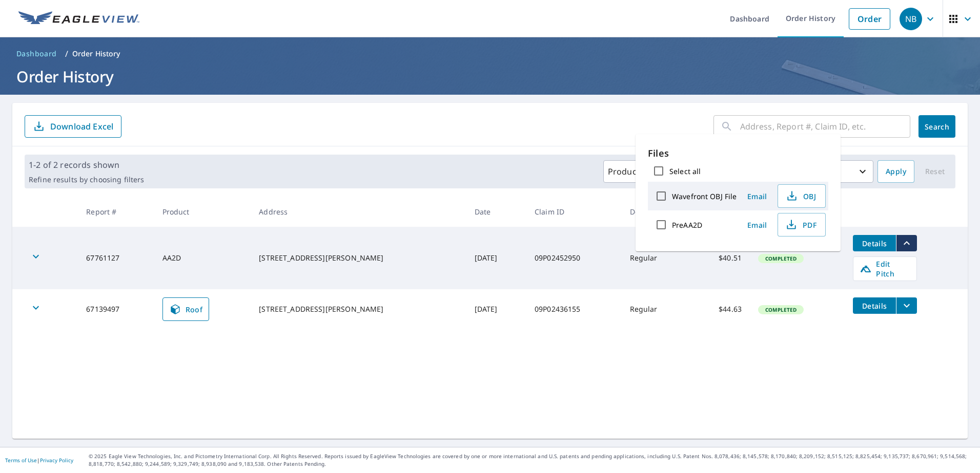 The image size is (980, 473). I want to click on span: Edit Pitch, so click(884, 269).